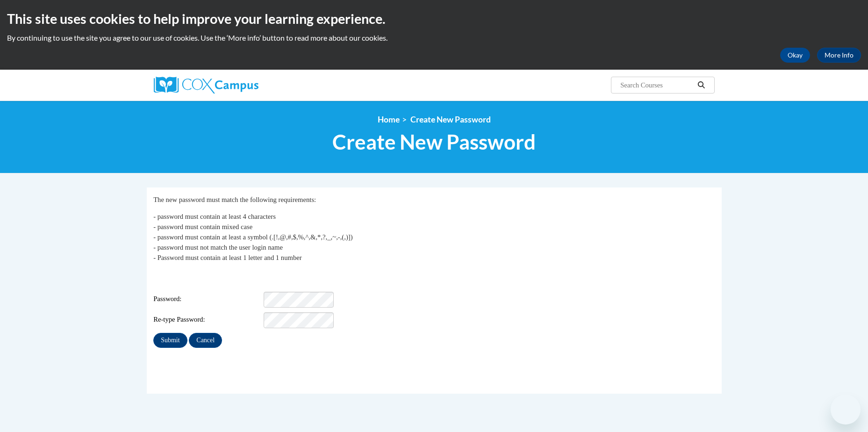  What do you see at coordinates (657, 85) in the screenshot?
I see `input: Search Courses` at bounding box center [657, 85].